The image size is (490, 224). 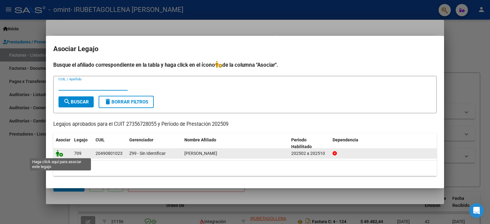 What do you see at coordinates (154, 144) in the screenshot?
I see `datatable-header-cell: Gerenciador` at bounding box center [154, 144].